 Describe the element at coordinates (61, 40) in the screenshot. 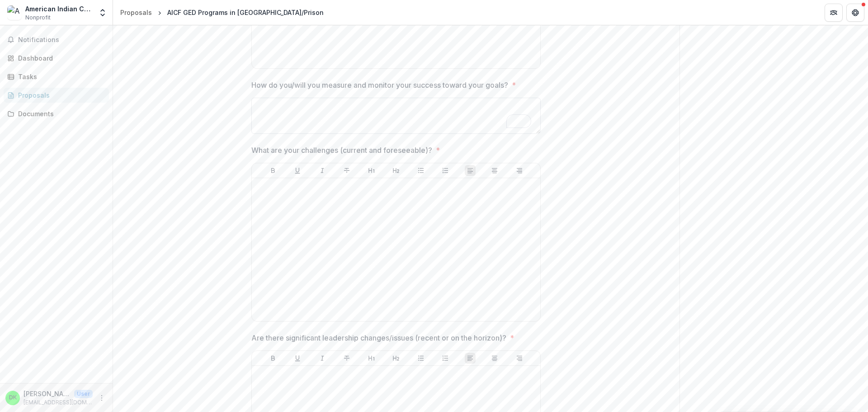

I see `span: Notifications` at that location.